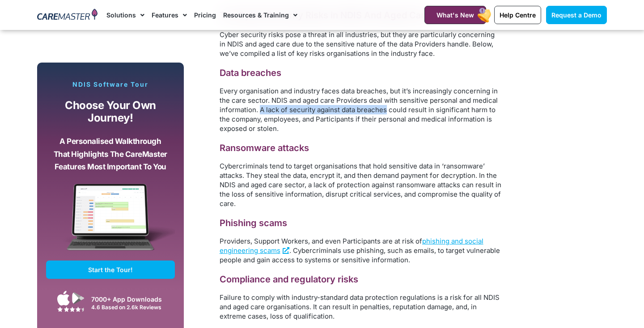 Image resolution: width=644 pixels, height=328 pixels. What do you see at coordinates (360, 72) in the screenshot?
I see `h3: Data breaches` at bounding box center [360, 72].